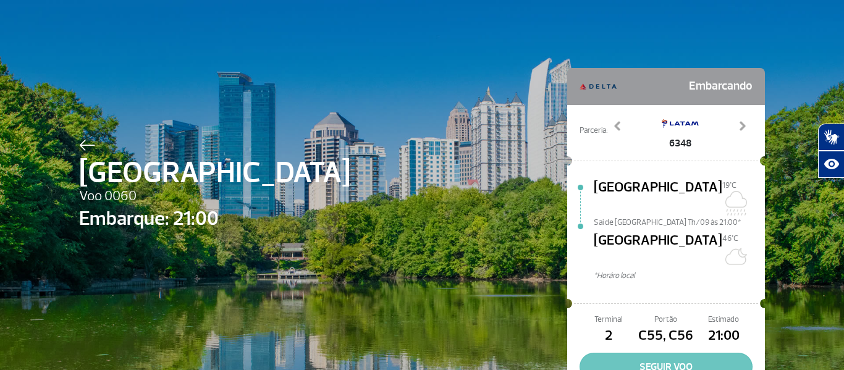 This screenshot has height=370, width=844. I want to click on span: Parceria:, so click(593, 130).